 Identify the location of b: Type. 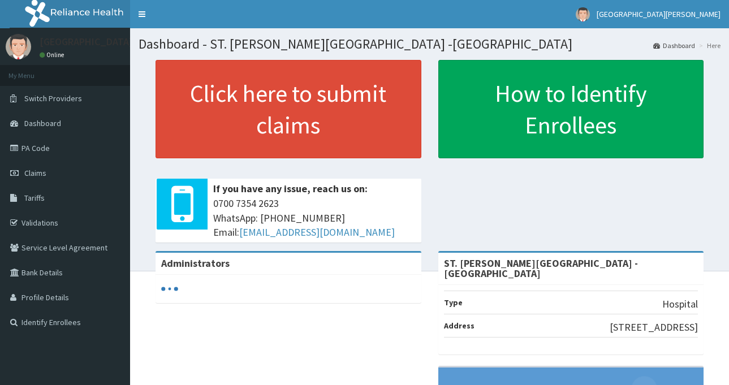
(453, 303).